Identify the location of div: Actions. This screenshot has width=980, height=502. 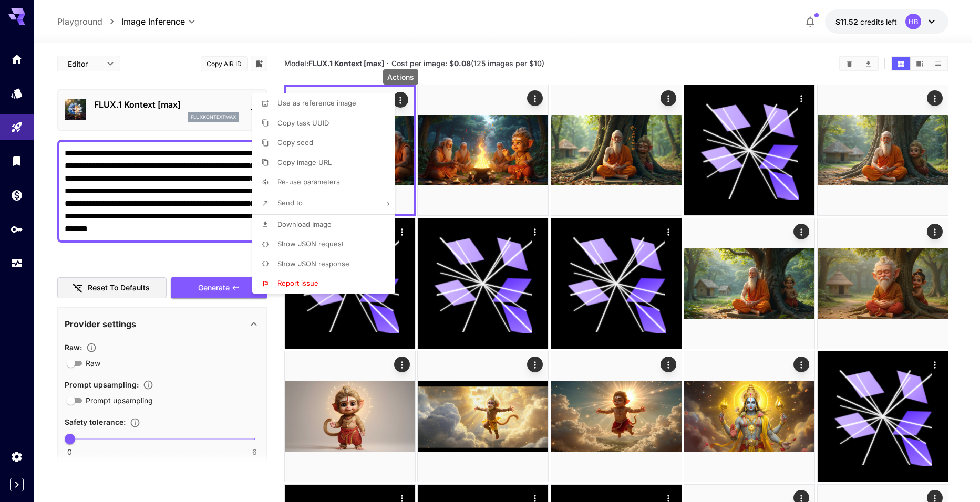
(400, 76).